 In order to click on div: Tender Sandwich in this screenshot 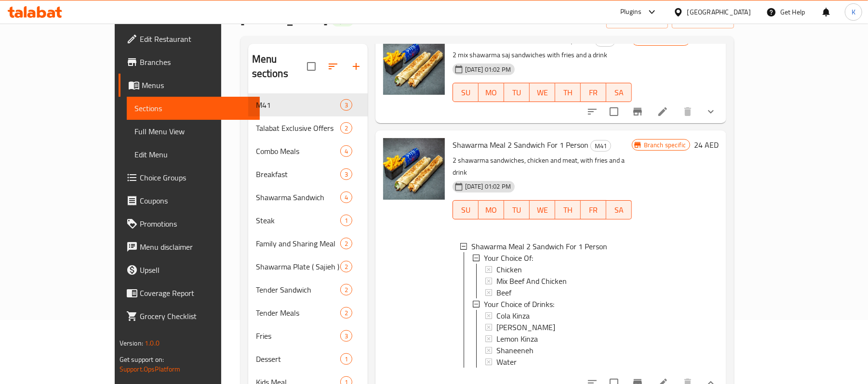, I will do `click(298, 290)`.